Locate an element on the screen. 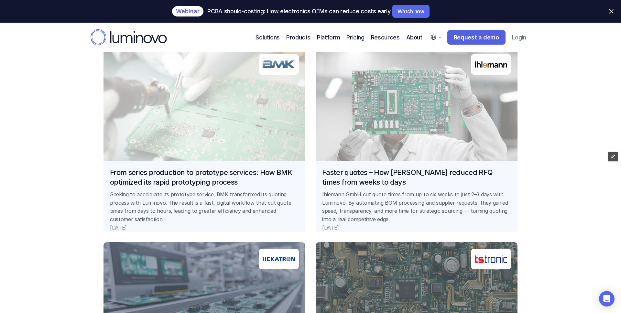 The image size is (621, 313). a: Watch now is located at coordinates (411, 11).